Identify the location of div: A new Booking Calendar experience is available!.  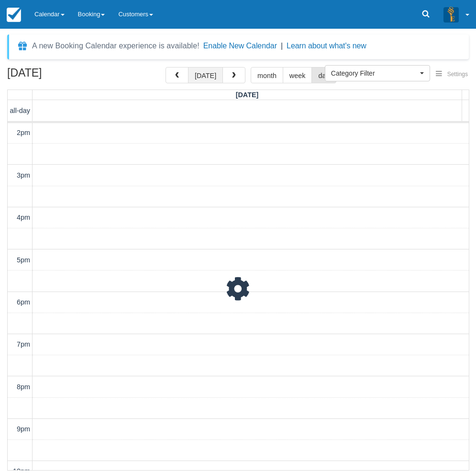
(116, 46).